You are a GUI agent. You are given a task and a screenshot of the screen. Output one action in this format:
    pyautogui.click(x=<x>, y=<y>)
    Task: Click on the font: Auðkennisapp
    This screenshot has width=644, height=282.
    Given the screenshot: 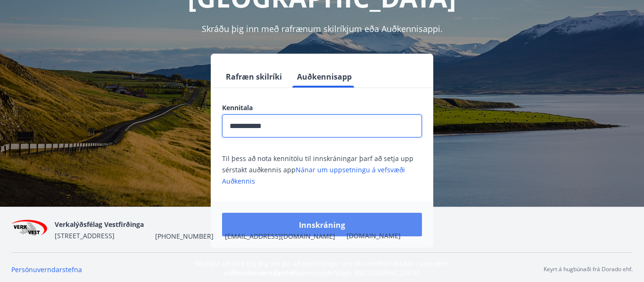 What is the action you would take?
    pyautogui.click(x=325, y=77)
    